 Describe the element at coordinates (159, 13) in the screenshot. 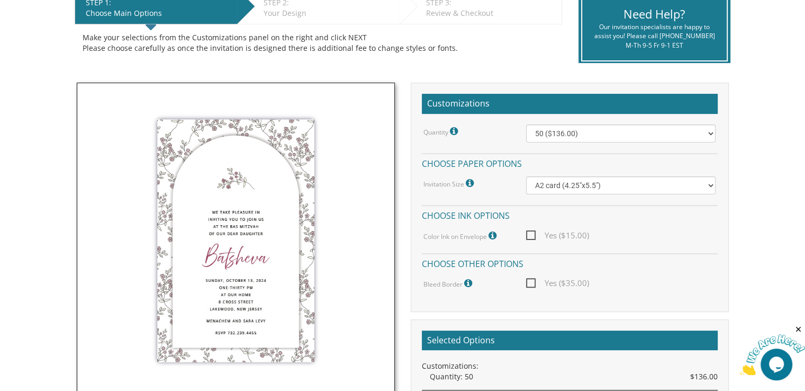

I see `div: Choose Main Options` at that location.